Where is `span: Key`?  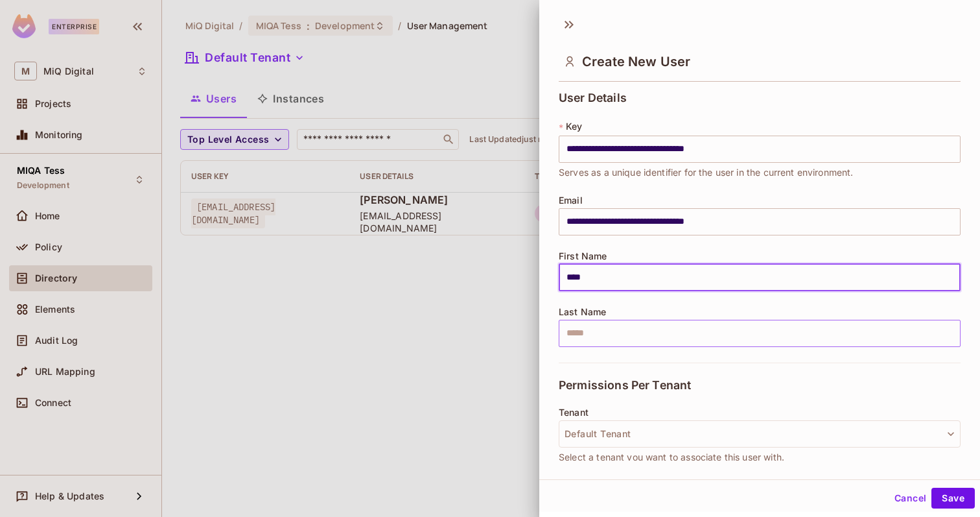
span: Key is located at coordinates (574, 126).